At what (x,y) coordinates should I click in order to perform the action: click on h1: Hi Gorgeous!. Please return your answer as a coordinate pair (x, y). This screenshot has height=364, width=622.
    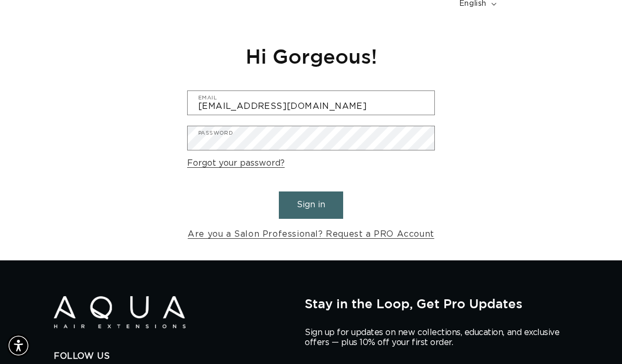
    Looking at the image, I should click on (311, 56).